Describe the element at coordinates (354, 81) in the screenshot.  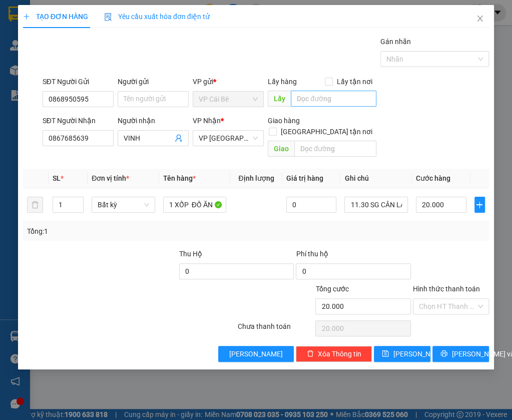
I see `span: Lấy tận nơi` at that location.